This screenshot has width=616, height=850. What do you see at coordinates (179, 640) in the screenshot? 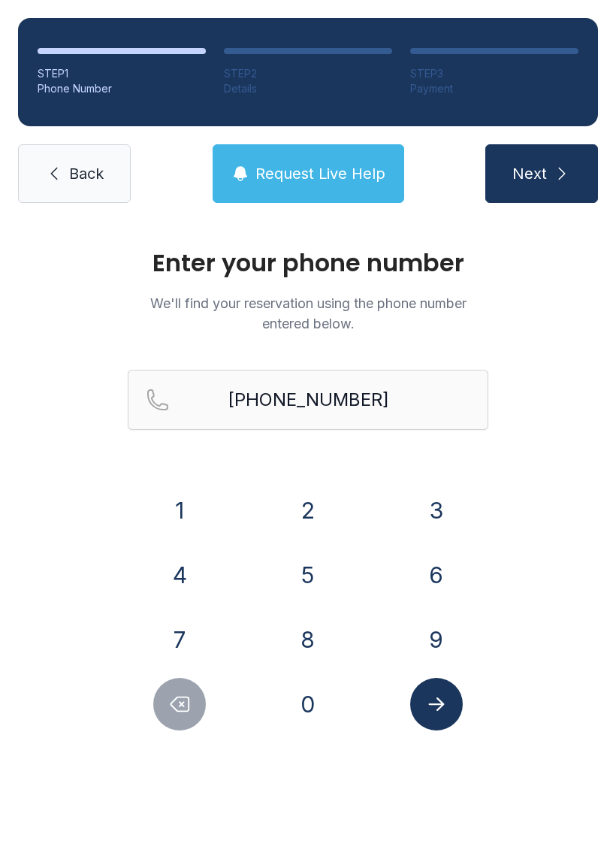
I see `button: 7` at bounding box center [179, 640].